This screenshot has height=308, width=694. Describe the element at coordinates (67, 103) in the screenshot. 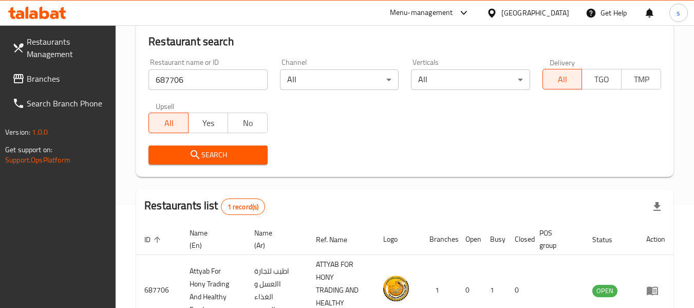

I see `span: Search Branch Phone` at that location.